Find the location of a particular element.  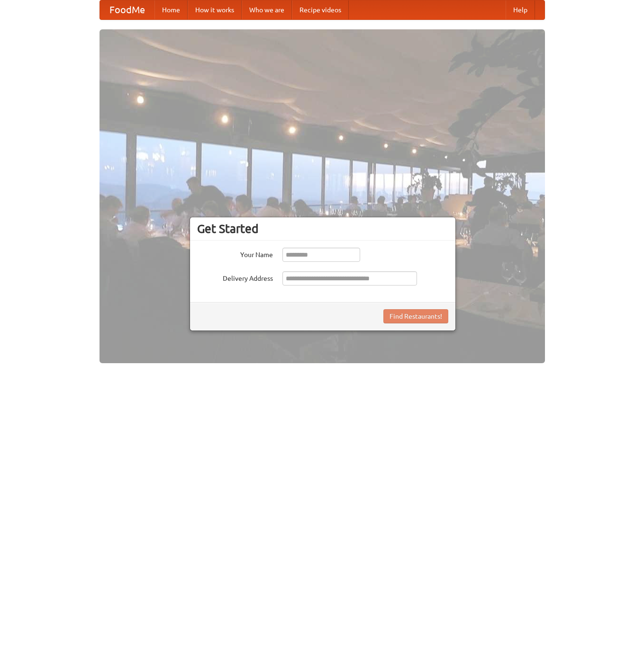

a: FoodMe is located at coordinates (127, 10).